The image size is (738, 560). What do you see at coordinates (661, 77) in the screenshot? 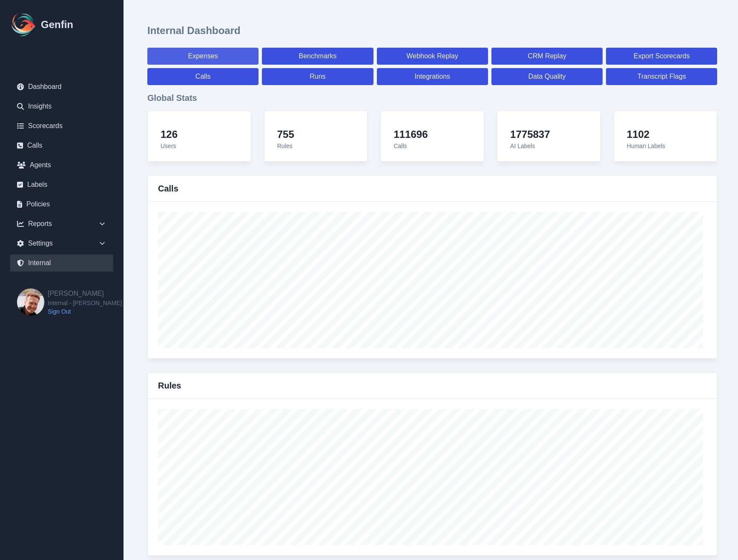
I see `a: Transcript Flags` at bounding box center [661, 77].